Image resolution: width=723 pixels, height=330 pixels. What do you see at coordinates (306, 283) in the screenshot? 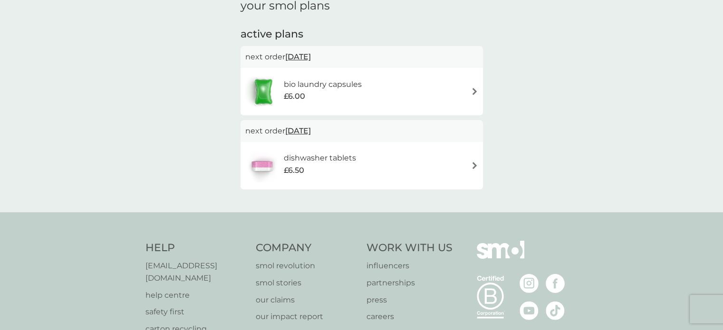
I see `p: smol stories` at bounding box center [306, 283].